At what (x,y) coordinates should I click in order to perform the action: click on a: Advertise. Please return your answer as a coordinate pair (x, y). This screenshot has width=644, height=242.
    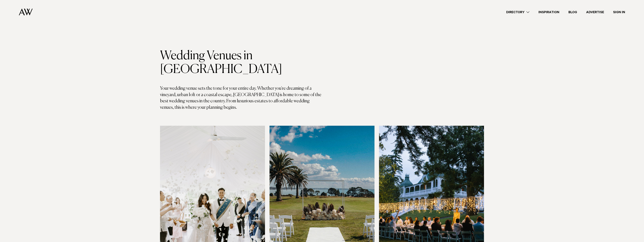
    Looking at the image, I should click on (595, 12).